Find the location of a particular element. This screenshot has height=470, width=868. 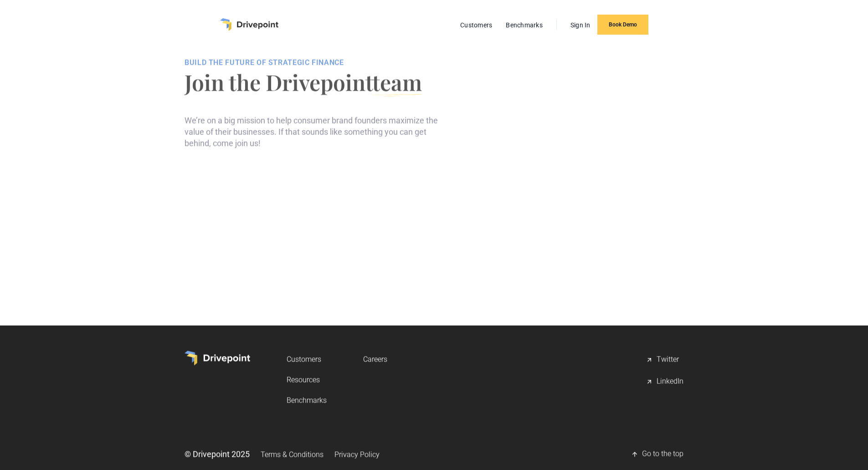

span: team is located at coordinates (397, 82).